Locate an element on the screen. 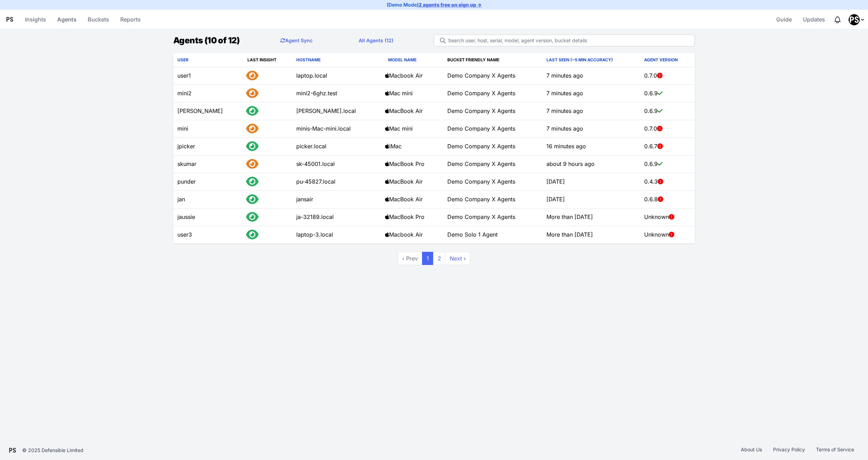 Image resolution: width=868 pixels, height=460 pixels. a: Updates is located at coordinates (814, 19).